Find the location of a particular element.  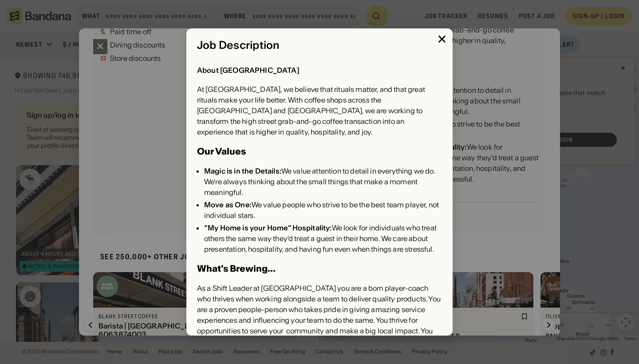

div: We value people who strive to be the best team player, not individual stars. is located at coordinates (323, 210).